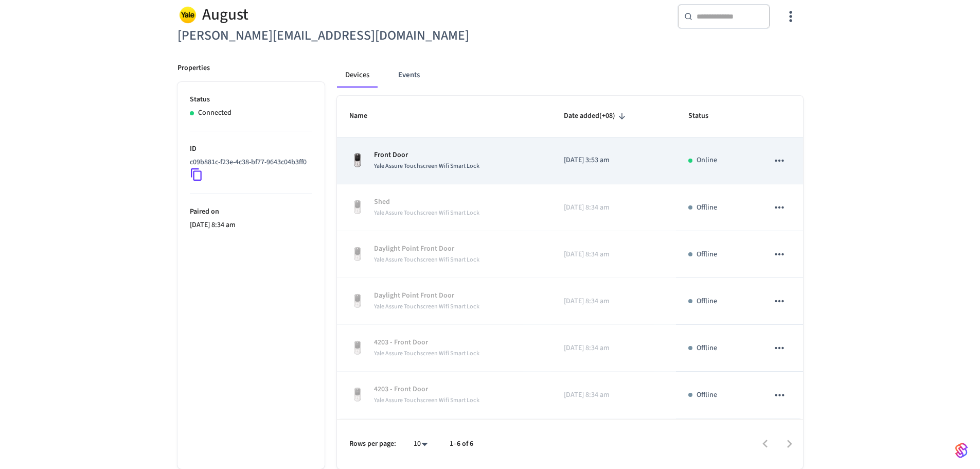 Image resolution: width=980 pixels, height=469 pixels. I want to click on span: Status, so click(705, 116).